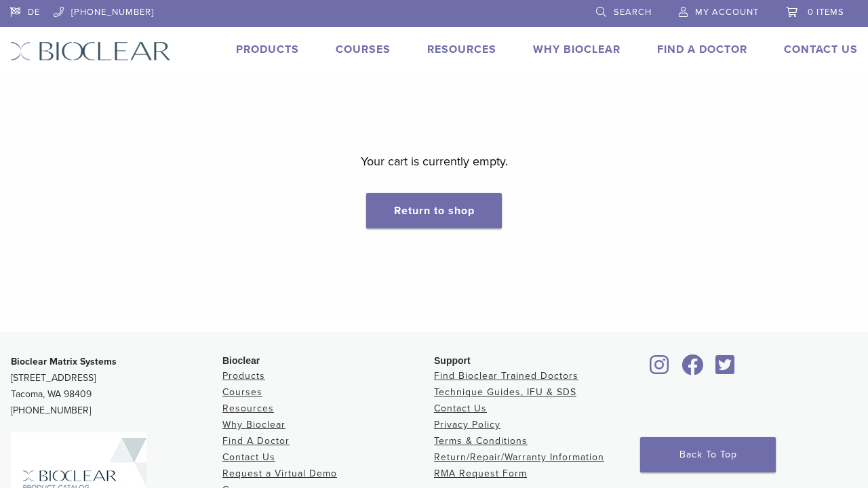 The width and height of the screenshot is (868, 488). Describe the element at coordinates (519, 457) in the screenshot. I see `a: Return/Repair/Warranty Information` at that location.